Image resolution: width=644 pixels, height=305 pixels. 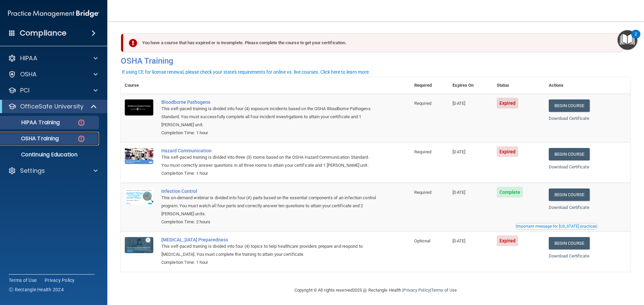 What do you see at coordinates (374, 43) in the screenshot?
I see `div: You have a course that has expired or is incomplete. Please complete the course to get your certi...` at bounding box center [374, 43].